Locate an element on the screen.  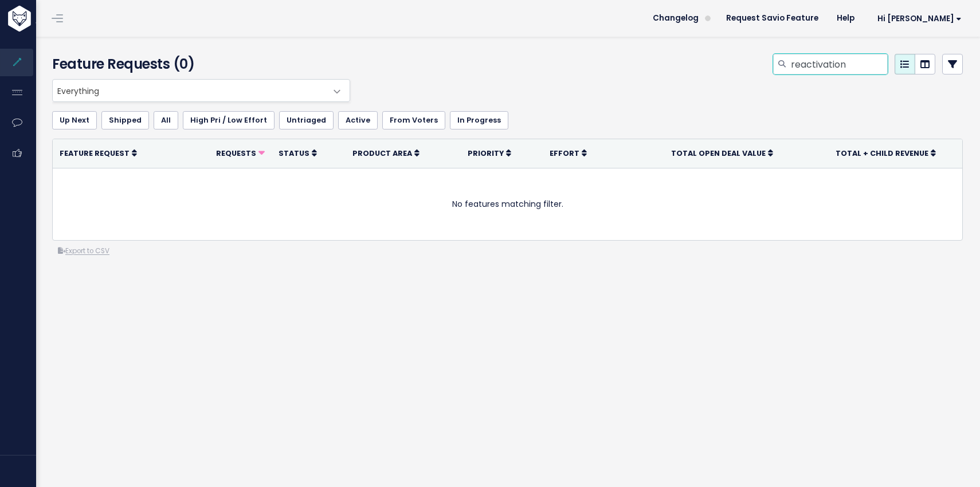
a: Request Savio Feature is located at coordinates (772, 18).